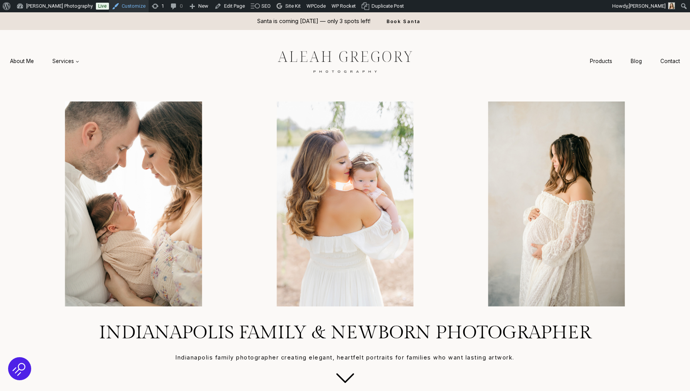 The width and height of the screenshot is (690, 391). What do you see at coordinates (635, 61) in the screenshot?
I see `nav: Secondary` at bounding box center [635, 61].